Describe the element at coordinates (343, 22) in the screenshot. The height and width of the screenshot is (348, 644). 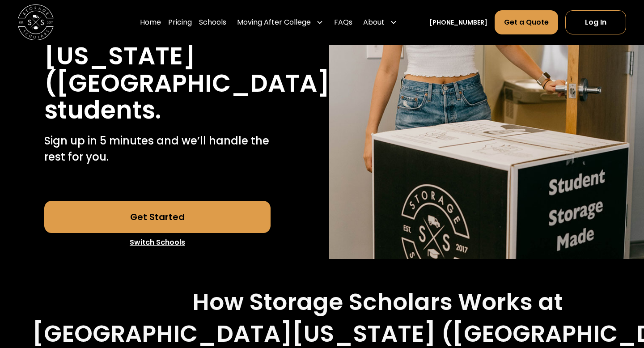
I see `a: FAQs` at that location.